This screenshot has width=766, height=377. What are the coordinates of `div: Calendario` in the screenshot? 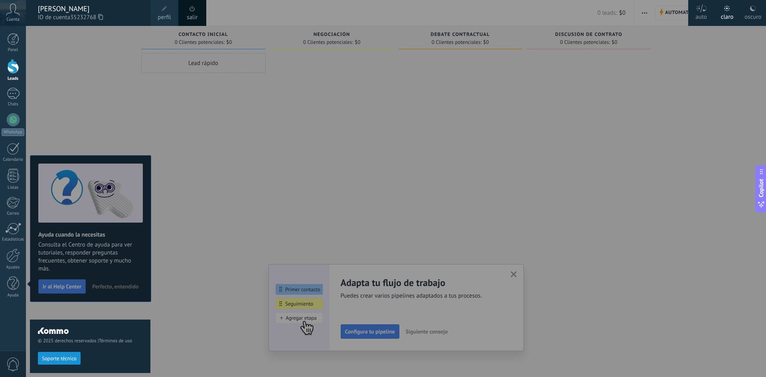 It's located at (13, 160).